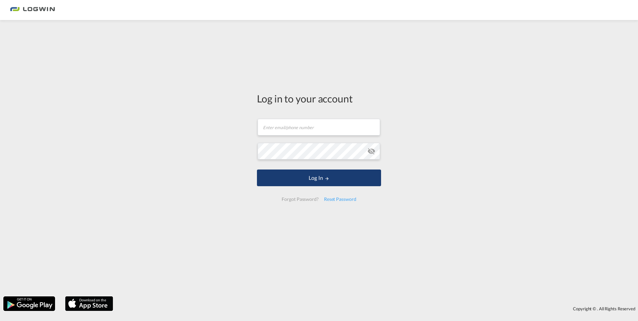 This screenshot has width=638, height=321. Describe the element at coordinates (32, 10) in the screenshot. I see `img: bc73a0e0d8c111efacd525e4c8ad7d32.png` at that location.